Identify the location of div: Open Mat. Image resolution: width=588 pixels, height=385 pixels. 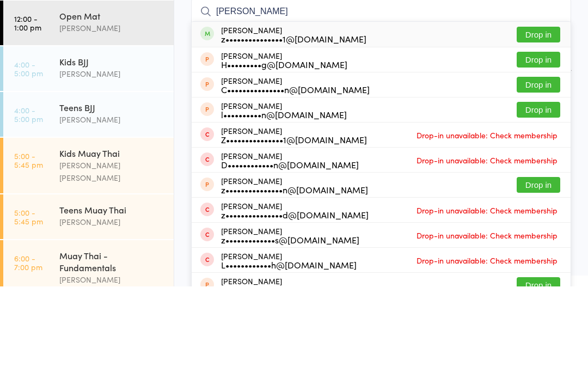
(112, 115).